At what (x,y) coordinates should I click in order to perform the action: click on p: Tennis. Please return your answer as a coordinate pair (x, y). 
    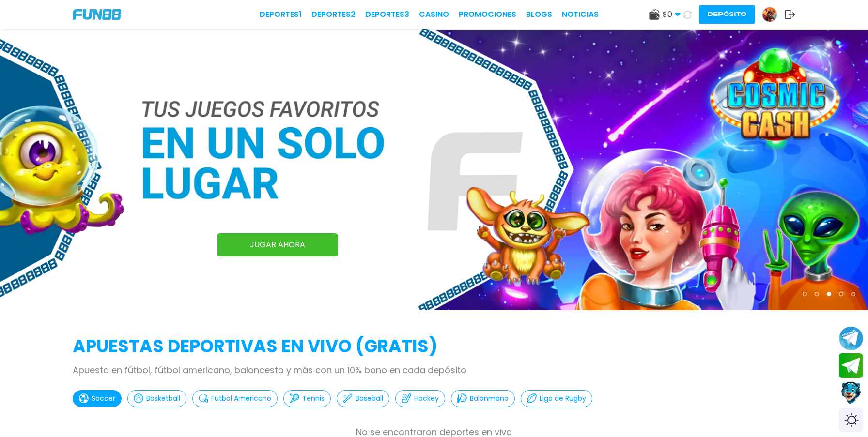
    Looking at the image, I should click on (314, 398).